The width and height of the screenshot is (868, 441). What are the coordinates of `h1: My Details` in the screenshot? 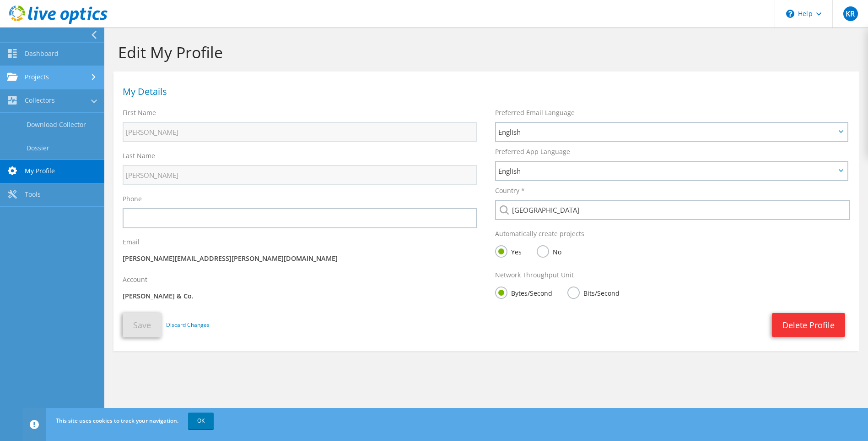 It's located at (484, 92).